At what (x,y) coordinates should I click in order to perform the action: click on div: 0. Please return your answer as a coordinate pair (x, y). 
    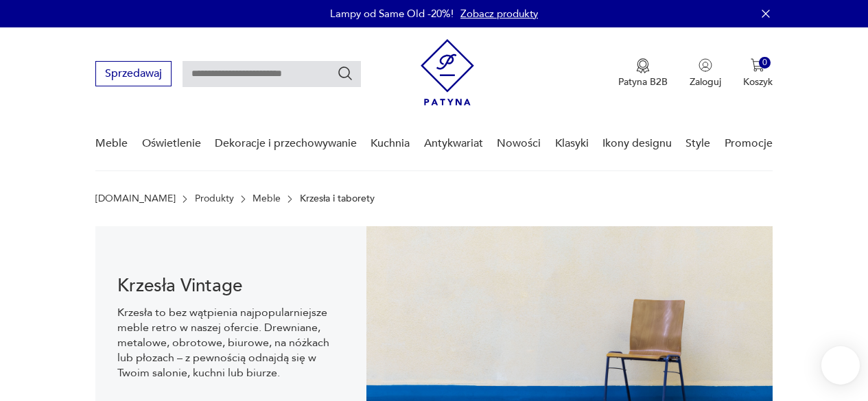
    Looking at the image, I should click on (765, 63).